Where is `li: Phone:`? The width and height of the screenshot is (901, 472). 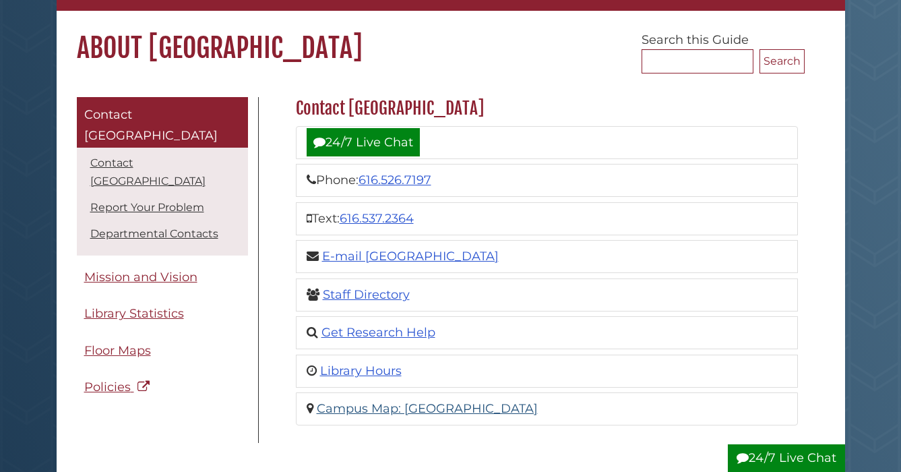 li: Phone: is located at coordinates (547, 180).